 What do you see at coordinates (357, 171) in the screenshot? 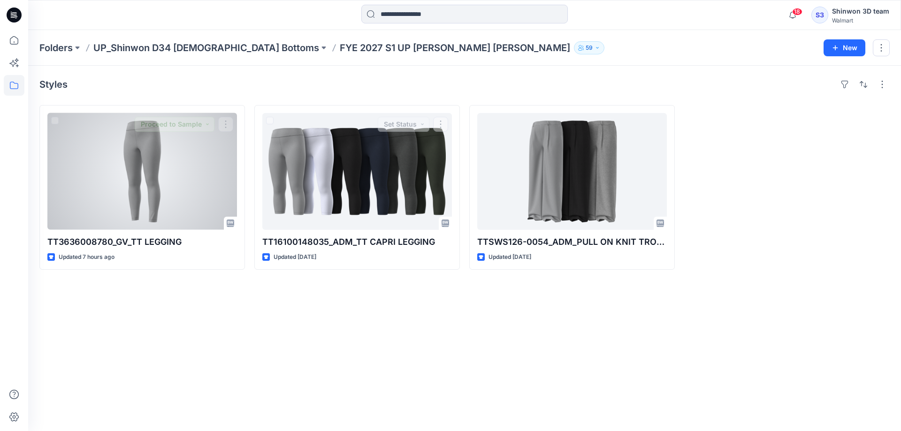
I see `a: TT16100148035_ADM_TT CAPRI LEGGING` at bounding box center [357, 171].